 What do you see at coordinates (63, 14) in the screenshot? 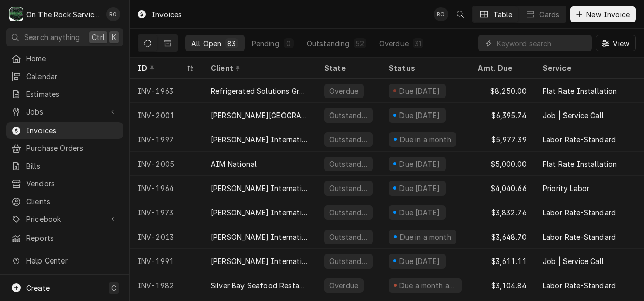
I see `div: On The Rock Services` at bounding box center [63, 14].